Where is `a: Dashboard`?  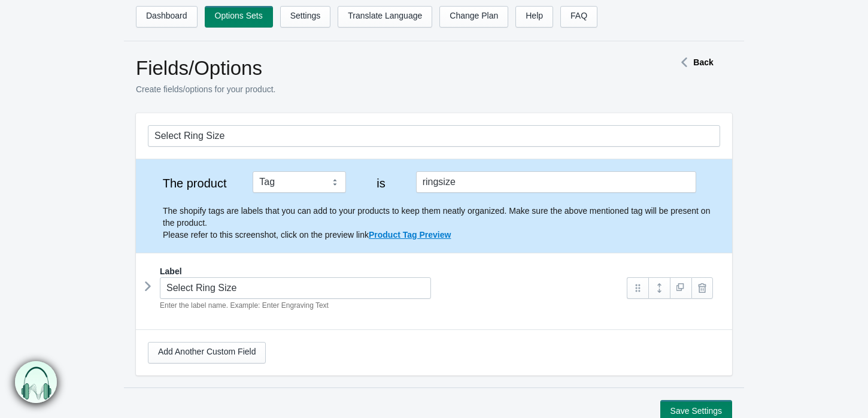 a: Dashboard is located at coordinates (166, 17).